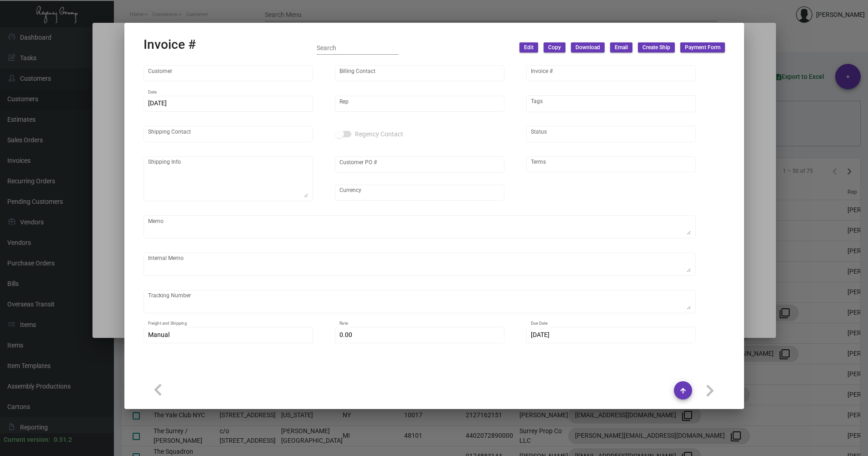 The height and width of the screenshot is (456, 868). What do you see at coordinates (27, 439) in the screenshot?
I see `div: Current version:` at bounding box center [27, 439].